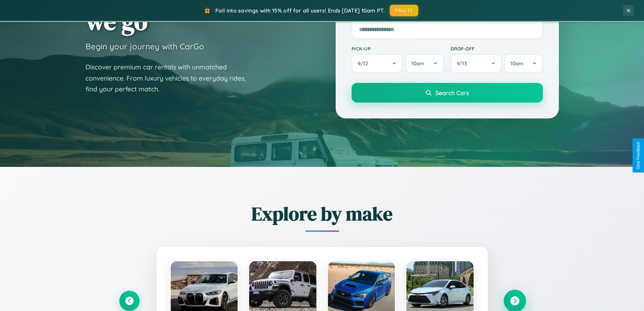 Image resolution: width=644 pixels, height=311 pixels. What do you see at coordinates (477, 63) in the screenshot?
I see `button: 9/13` at bounding box center [477, 63].